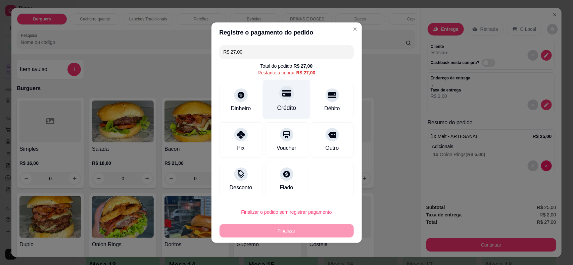  I want to click on div: Dinheiro, so click(241, 109).